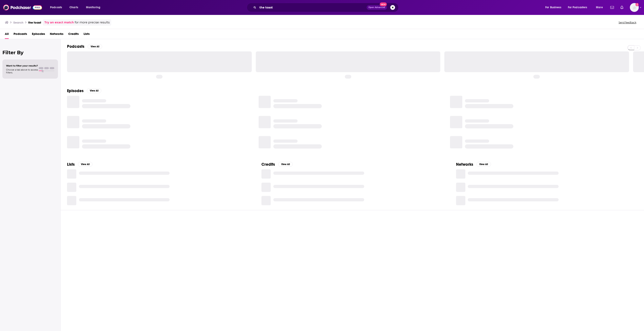  Describe the element at coordinates (23, 8) in the screenshot. I see `img: Podchaser - Follow, Share and Rate Podcasts` at that location.